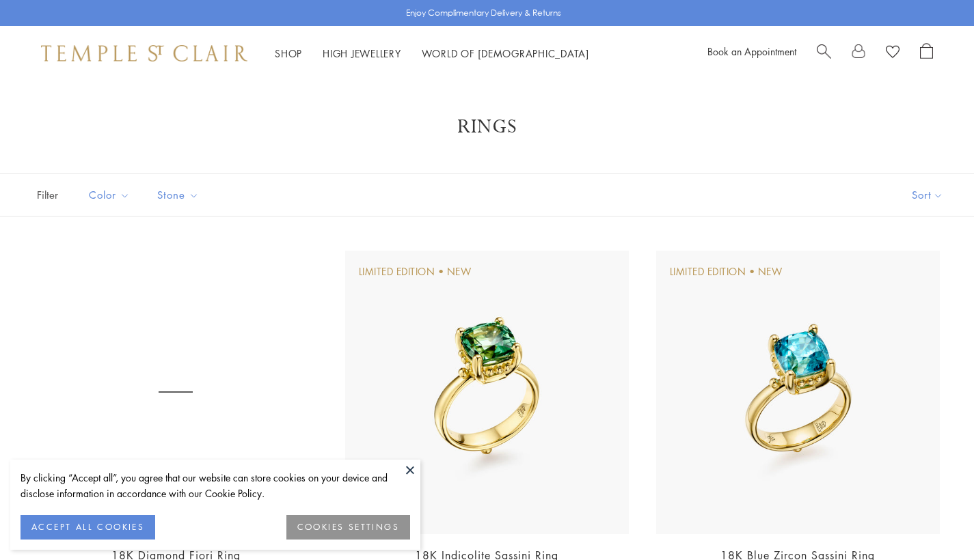 This screenshot has width=974, height=560. Describe the element at coordinates (87, 527) in the screenshot. I see `button: ACCEPT ALL COOKIES` at that location.